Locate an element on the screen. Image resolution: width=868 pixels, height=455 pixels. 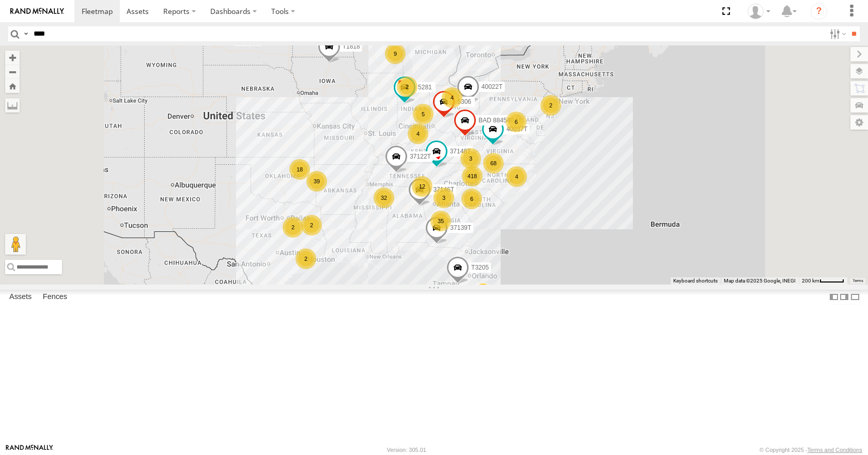
div: 39 is located at coordinates (317, 181).